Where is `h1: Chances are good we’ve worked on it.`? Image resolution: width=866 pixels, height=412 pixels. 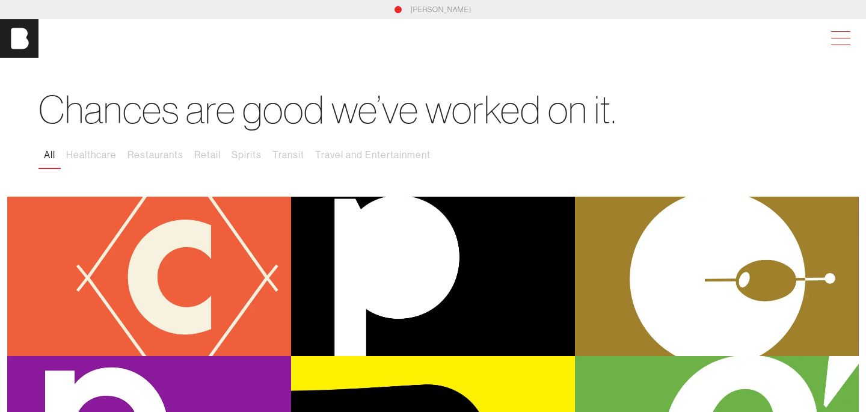
h1: Chances are good we’ve worked on it. is located at coordinates (433, 109).